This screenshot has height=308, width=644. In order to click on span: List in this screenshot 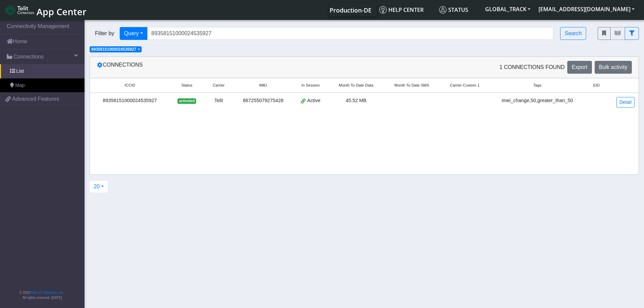, I will do `click(20, 71)`.